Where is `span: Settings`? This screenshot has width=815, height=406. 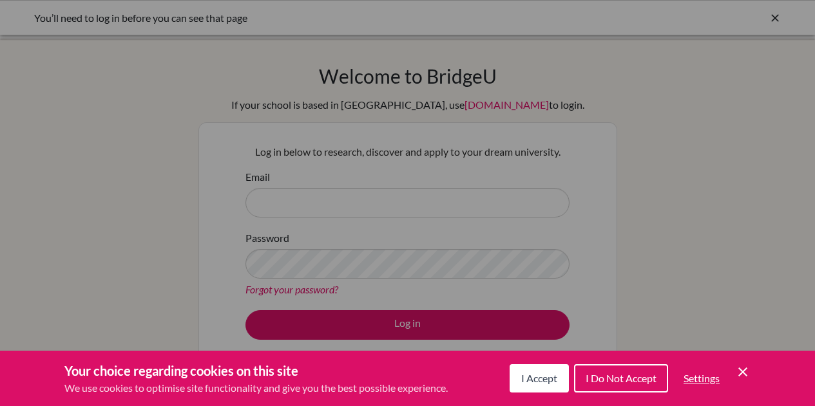 span: Settings is located at coordinates (701, 378).